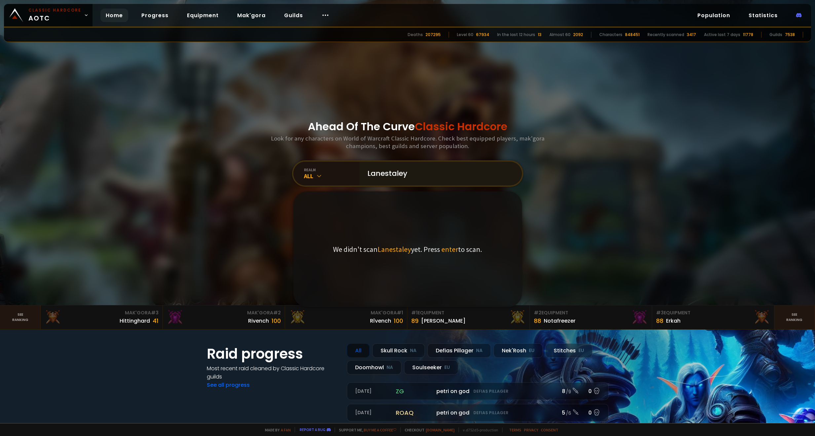 Image resolution: width=815 pixels, height=436 pixels. Describe the element at coordinates (428, 430) in the screenshot. I see `span: Checkout` at that location.